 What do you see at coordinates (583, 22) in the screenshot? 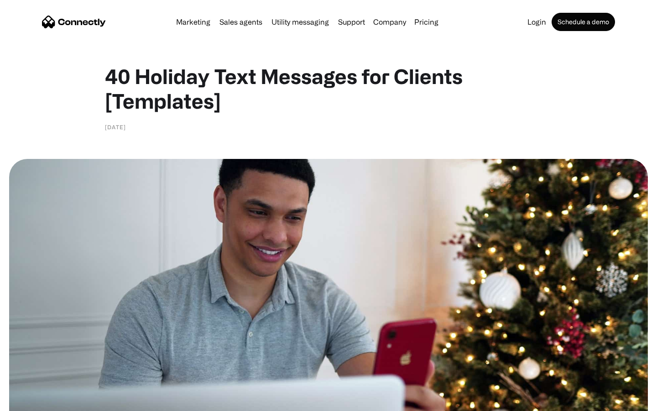
I see `a: Schedule a demo` at bounding box center [583, 22].